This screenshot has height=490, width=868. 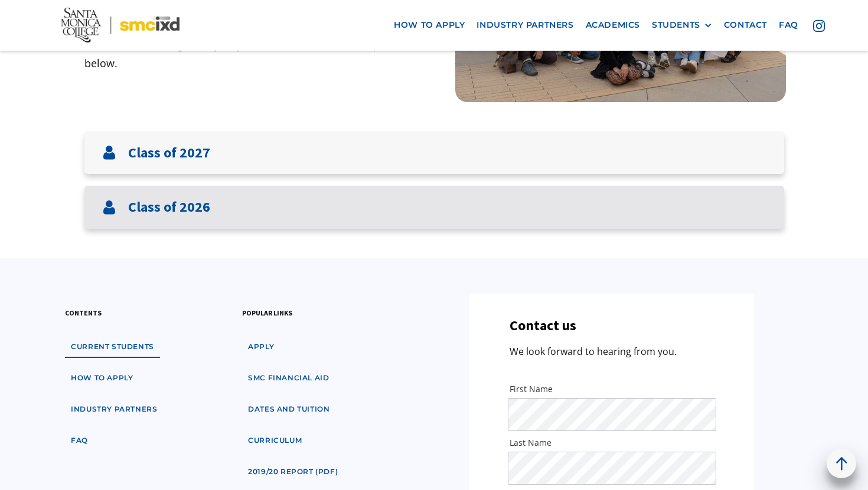 I want to click on a: Academics, so click(x=613, y=25).